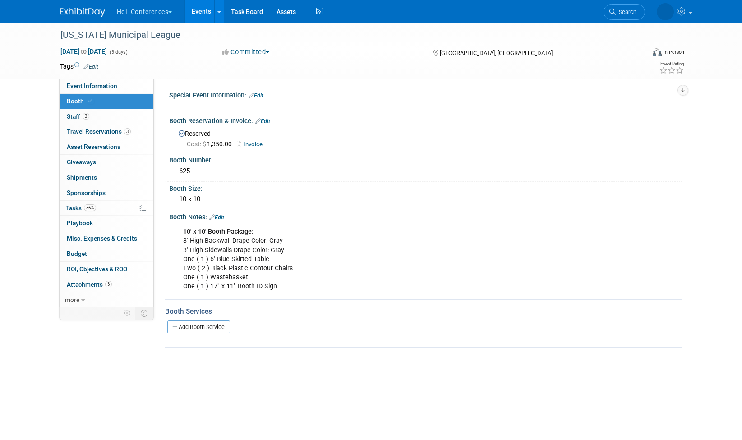 This screenshot has width=742, height=440. What do you see at coordinates (81, 208) in the screenshot?
I see `span: Tasks` at bounding box center [81, 208].